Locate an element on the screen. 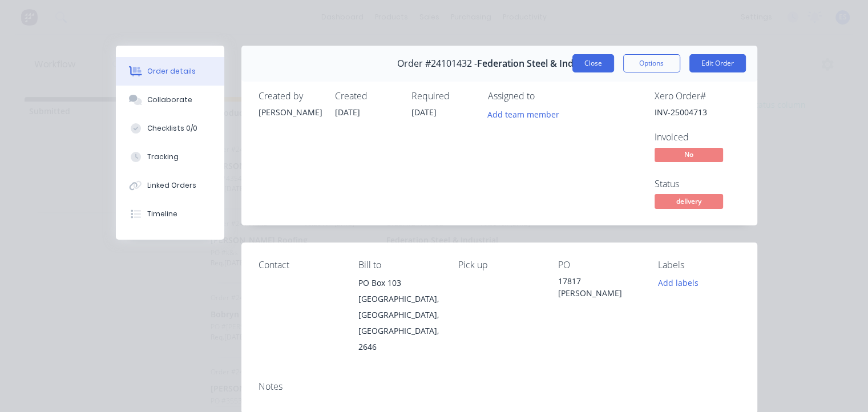 The height and width of the screenshot is (412, 868). div: Labels is located at coordinates (698, 265).